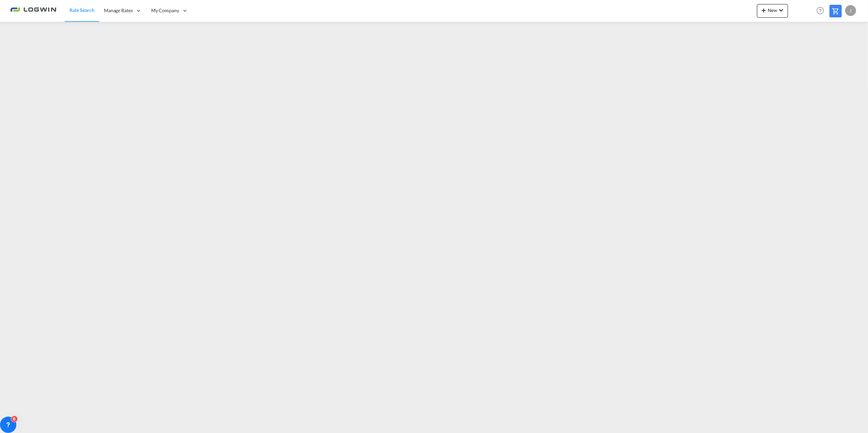 Image resolution: width=868 pixels, height=433 pixels. I want to click on span: Help, so click(821, 10).